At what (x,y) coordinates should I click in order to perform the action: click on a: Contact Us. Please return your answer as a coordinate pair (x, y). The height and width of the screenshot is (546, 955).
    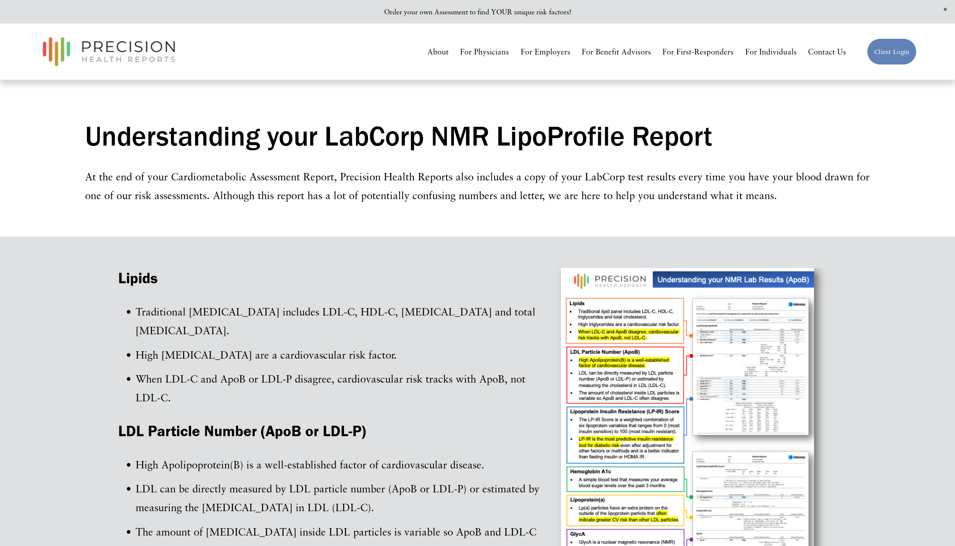
    Looking at the image, I should click on (826, 51).